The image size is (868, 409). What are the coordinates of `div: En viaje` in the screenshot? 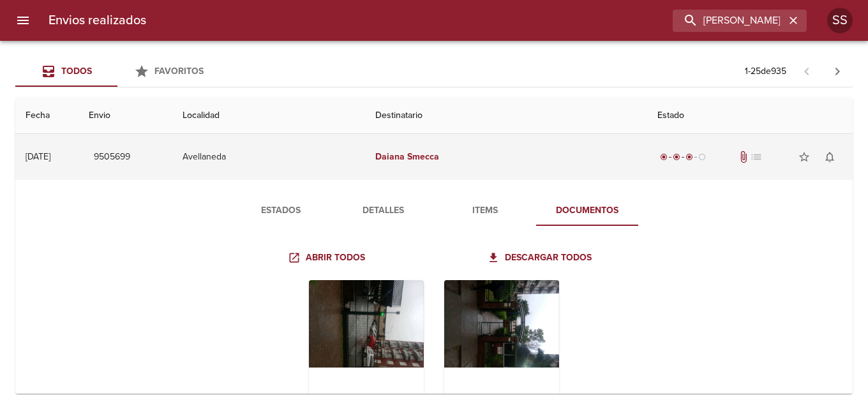 It's located at (683, 157).